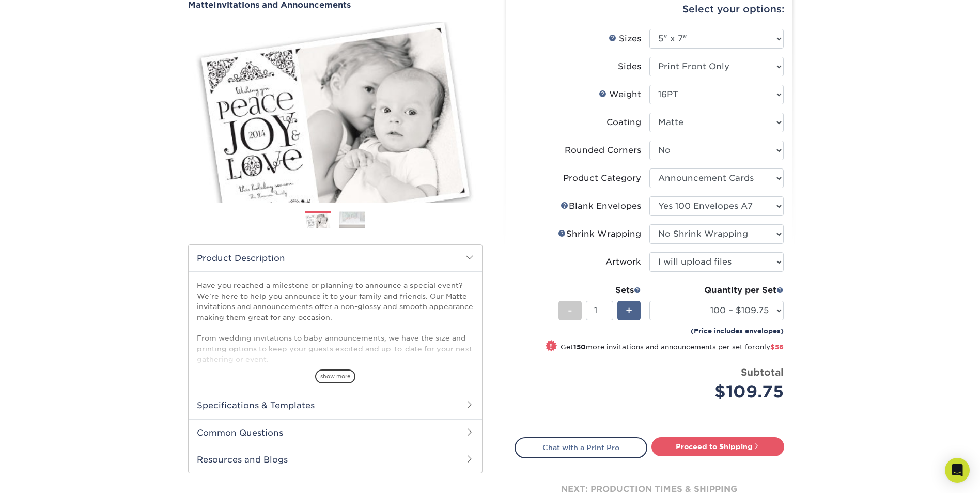 The width and height of the screenshot is (980, 493). I want to click on h2: Product Description, so click(335, 258).